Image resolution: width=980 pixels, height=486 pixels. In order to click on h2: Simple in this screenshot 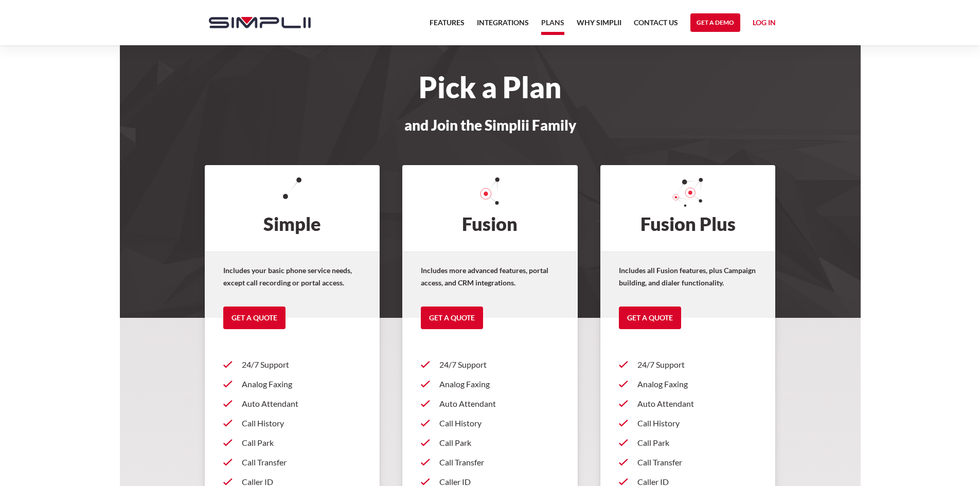, I will do `click(292, 208)`.